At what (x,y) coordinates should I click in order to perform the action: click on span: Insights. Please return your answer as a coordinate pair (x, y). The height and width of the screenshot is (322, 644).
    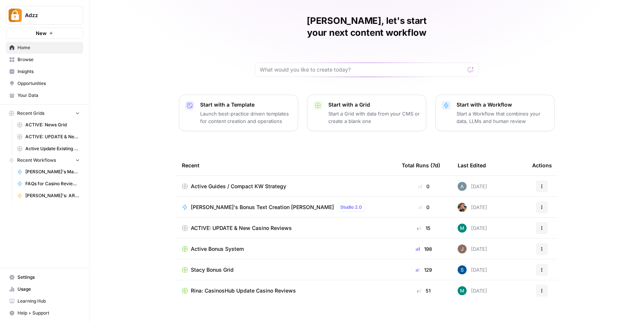
    Looking at the image, I should click on (49, 72).